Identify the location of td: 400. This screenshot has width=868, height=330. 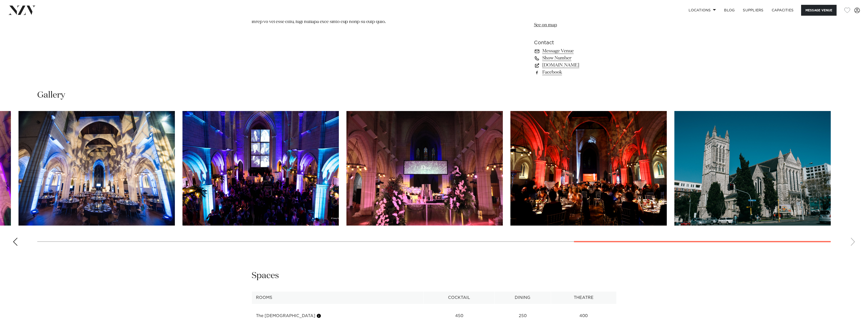
(583, 316).